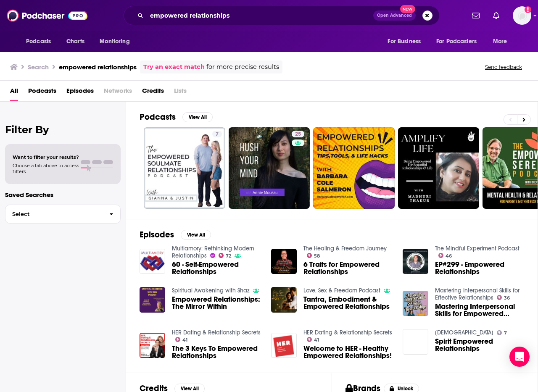 The image size is (538, 392). I want to click on h2: Filter By, so click(63, 130).